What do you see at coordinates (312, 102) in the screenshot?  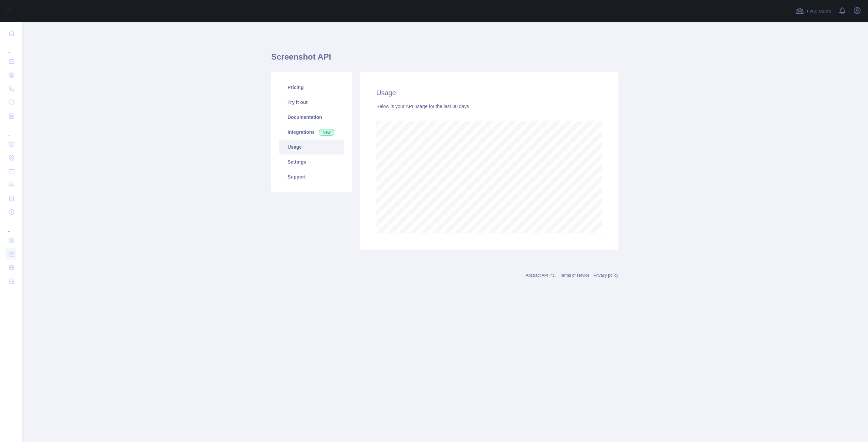 I see `a: Try it out` at bounding box center [312, 102].